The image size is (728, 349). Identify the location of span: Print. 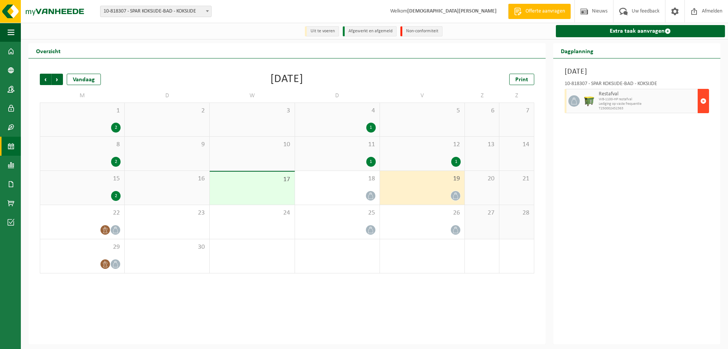
(522, 80).